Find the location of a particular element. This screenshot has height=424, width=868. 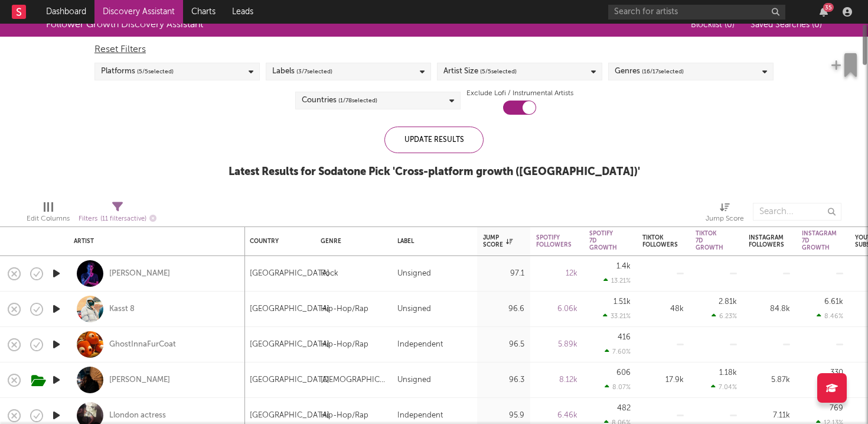

div: 5.89k is located at coordinates (557, 344).